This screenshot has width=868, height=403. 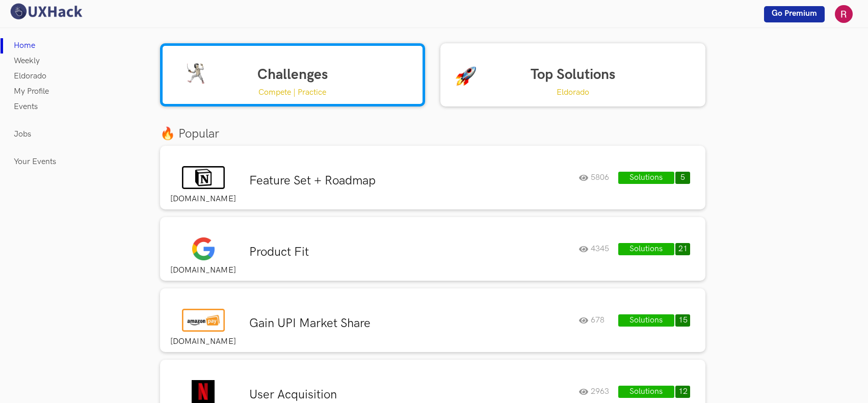 What do you see at coordinates (794, 14) in the screenshot?
I see `a: Go Premium` at bounding box center [794, 14].